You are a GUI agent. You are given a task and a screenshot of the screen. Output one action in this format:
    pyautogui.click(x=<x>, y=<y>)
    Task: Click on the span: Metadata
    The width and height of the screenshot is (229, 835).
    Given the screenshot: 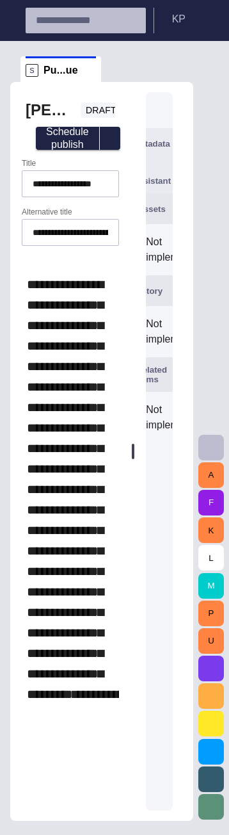 What is the action you would take?
    pyautogui.click(x=152, y=143)
    